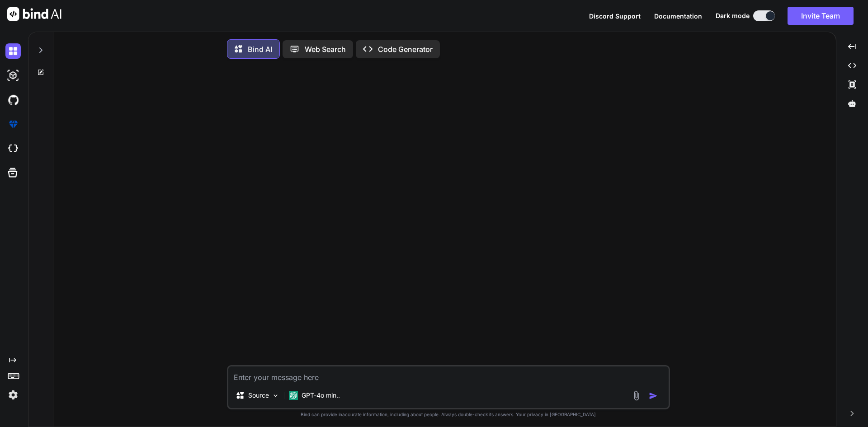 The width and height of the screenshot is (868, 427). What do you see at coordinates (733, 16) in the screenshot?
I see `span: Dark mode` at bounding box center [733, 16].